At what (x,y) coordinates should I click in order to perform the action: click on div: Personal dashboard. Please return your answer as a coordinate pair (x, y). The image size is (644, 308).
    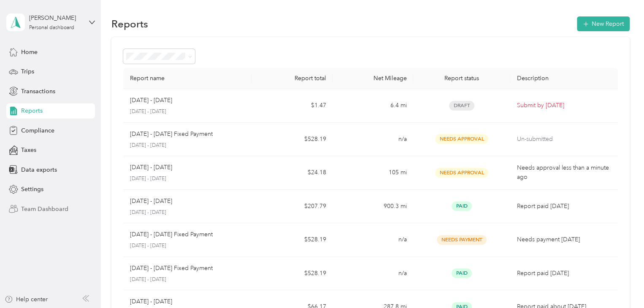
    Looking at the image, I should click on (51, 28).